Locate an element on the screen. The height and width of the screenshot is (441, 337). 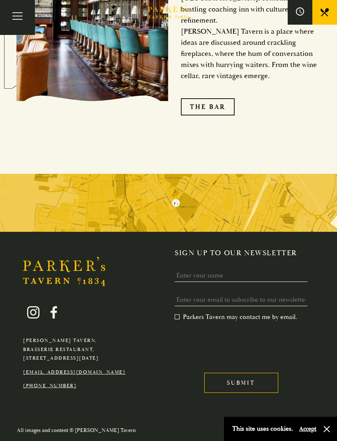
p: This site uses cookies. is located at coordinates (262, 428).